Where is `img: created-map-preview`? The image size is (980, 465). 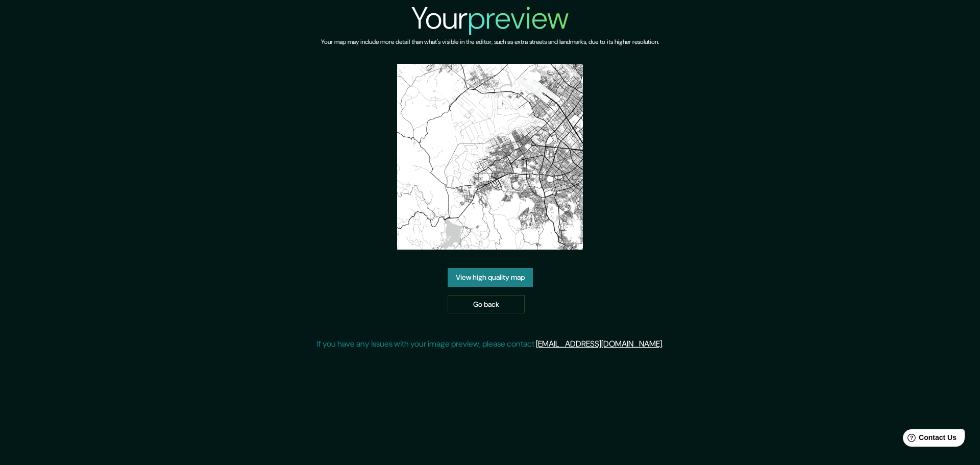
img: created-map-preview is located at coordinates (490, 157).